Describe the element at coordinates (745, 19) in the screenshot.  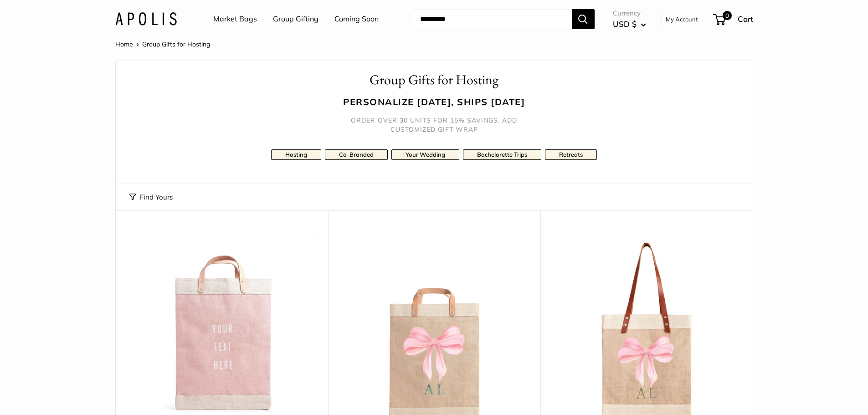
I see `span: Cart` at that location.